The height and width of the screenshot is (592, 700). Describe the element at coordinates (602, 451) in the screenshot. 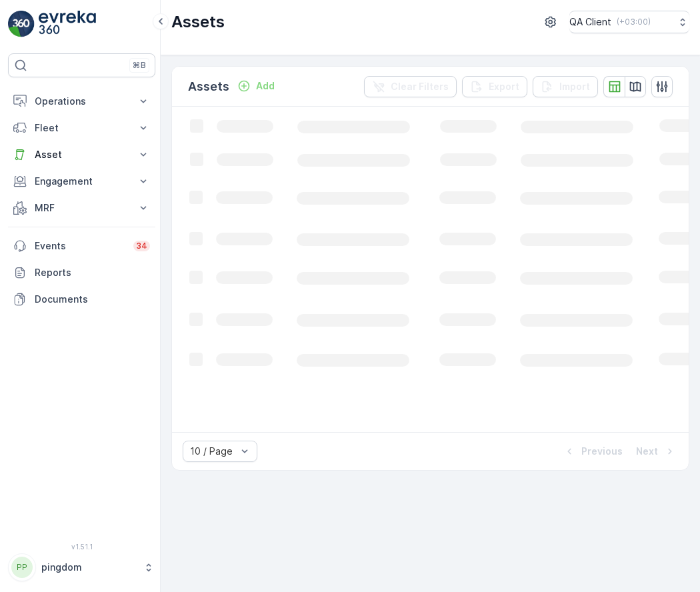

I see `p: Previous` at that location.